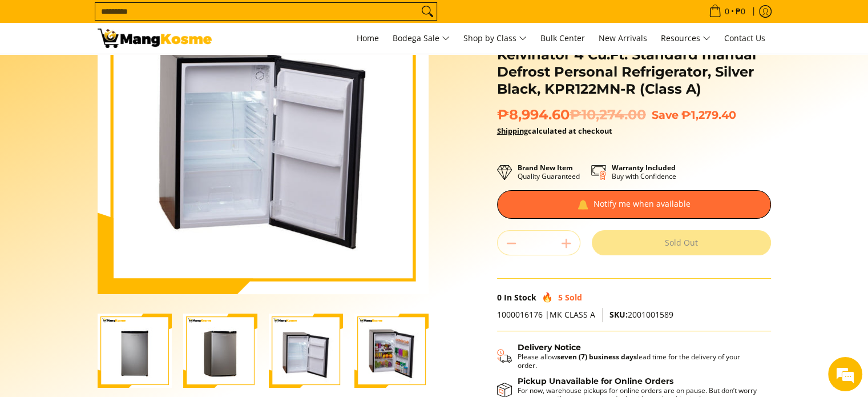 This screenshot has height=397, width=868. Describe the element at coordinates (562, 39) in the screenshot. I see `a: Bulk Center` at that location.